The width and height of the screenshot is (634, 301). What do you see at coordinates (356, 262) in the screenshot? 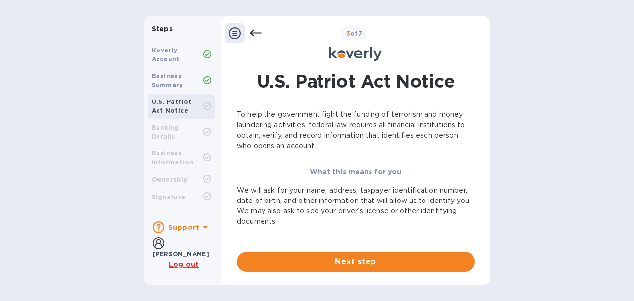
I see `button: Next step` at bounding box center [356, 262].